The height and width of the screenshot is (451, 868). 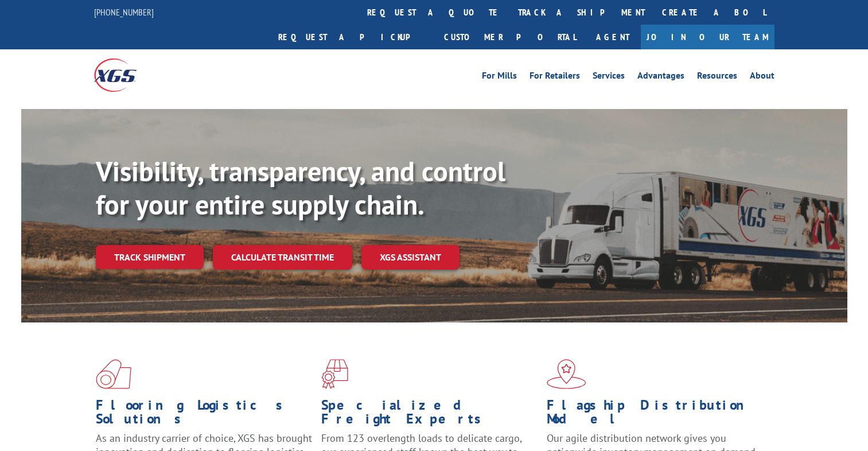 I want to click on img: xgs-icon-total-supply-chain-intelligence-red, so click(x=114, y=373).